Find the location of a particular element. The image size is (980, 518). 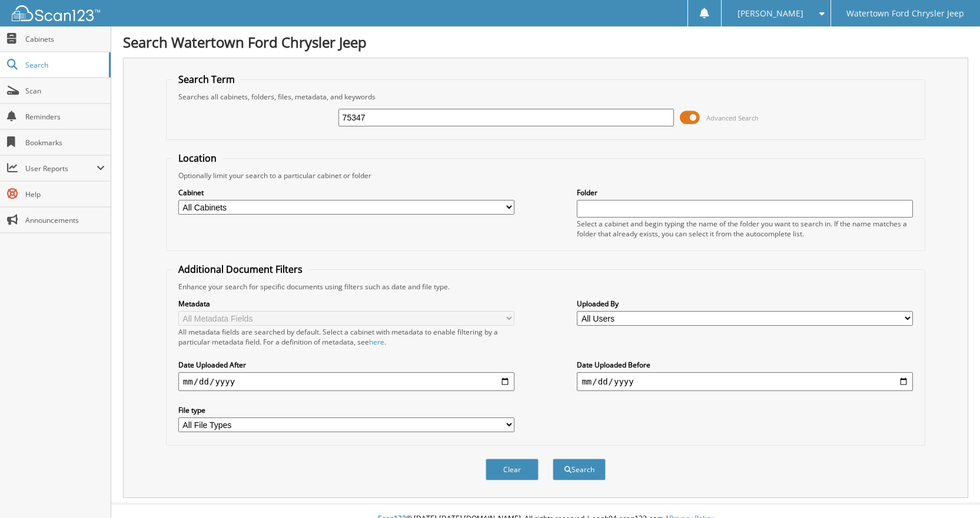

div: All metadata fields are searched by default. Select a cabinet with metadata to enable filtering b... is located at coordinates (346, 337).